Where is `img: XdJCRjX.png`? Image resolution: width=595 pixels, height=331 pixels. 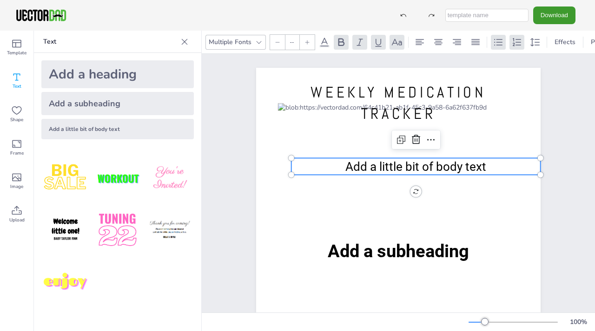
img: XdJCRjX.png is located at coordinates (118, 179).